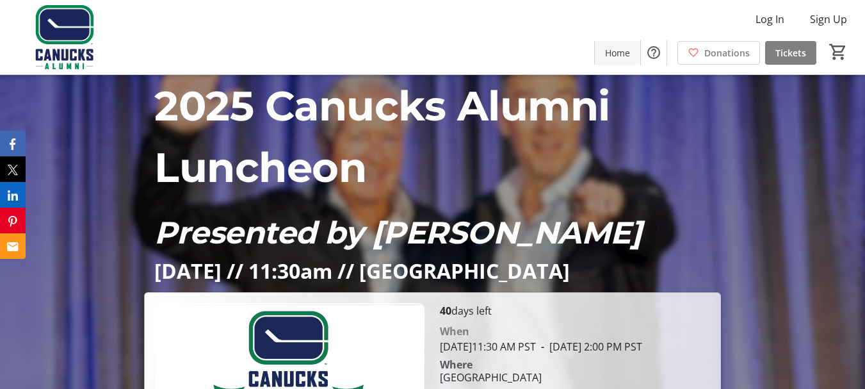  I want to click on span: Donations, so click(727, 53).